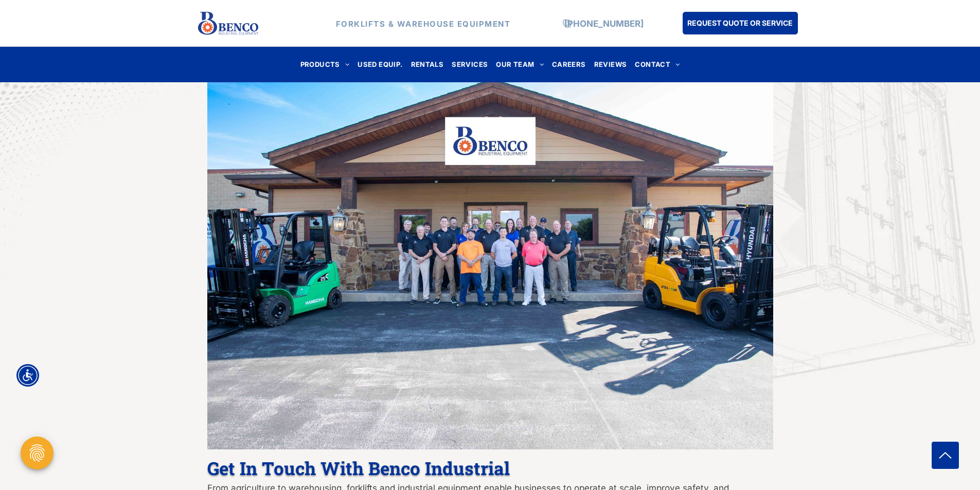 The width and height of the screenshot is (980, 490). I want to click on strong: FORKLIFTS & WAREHOUSE EQUIPMENT, so click(423, 23).